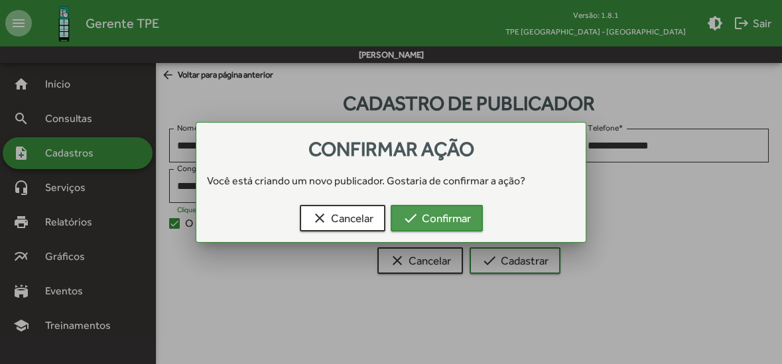 The width and height of the screenshot is (782, 364). What do you see at coordinates (342, 218) in the screenshot?
I see `span: Cancelar` at bounding box center [342, 218].